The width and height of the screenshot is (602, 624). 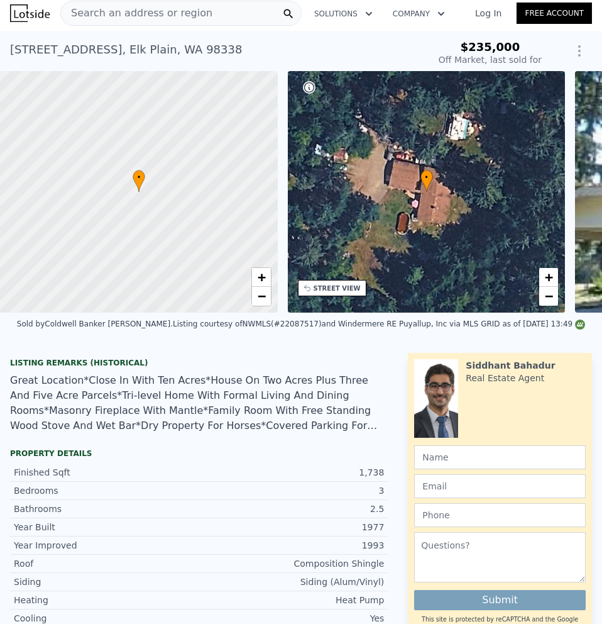 I want to click on img: Lotside, so click(x=30, y=13).